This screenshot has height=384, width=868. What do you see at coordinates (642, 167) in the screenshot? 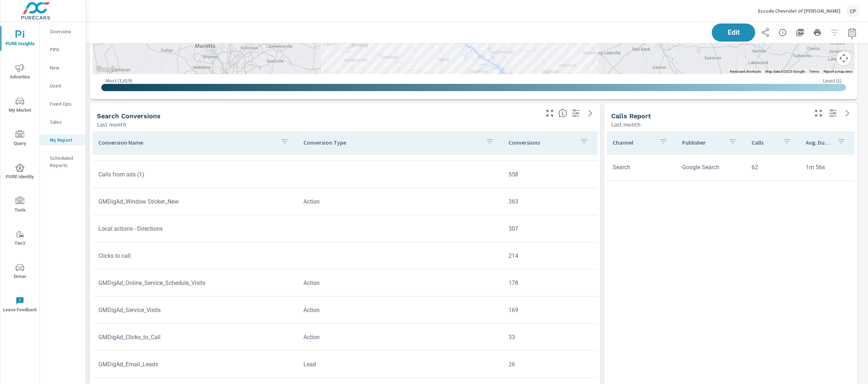
I see `td: Search` at bounding box center [642, 167].